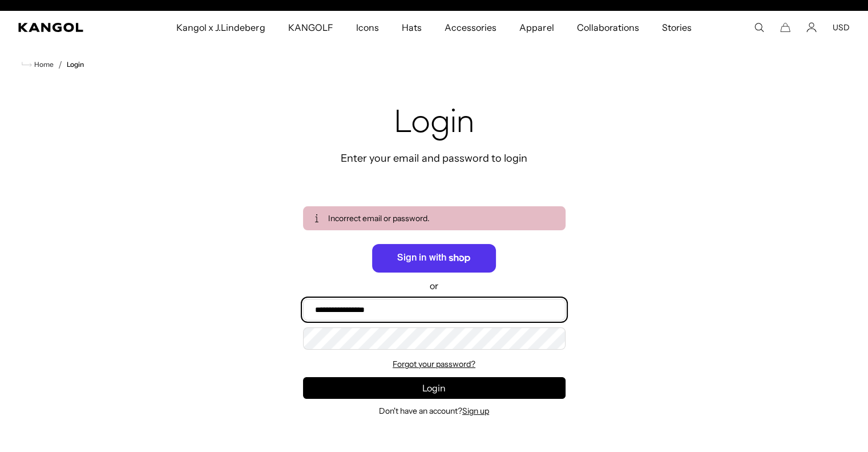 The height and width of the screenshot is (452, 868). I want to click on a: Apparel, so click(536, 28).